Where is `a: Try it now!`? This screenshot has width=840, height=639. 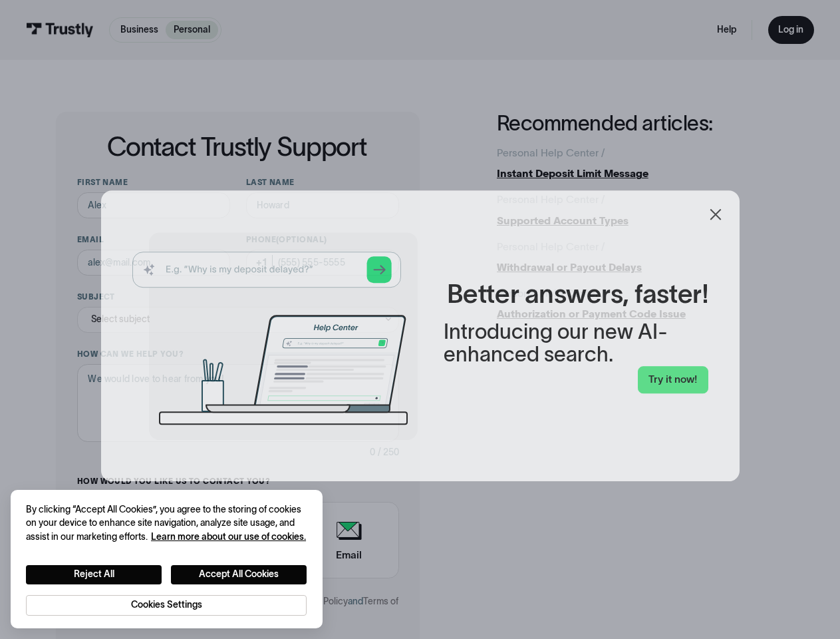 a: Try it now! is located at coordinates (672, 379).